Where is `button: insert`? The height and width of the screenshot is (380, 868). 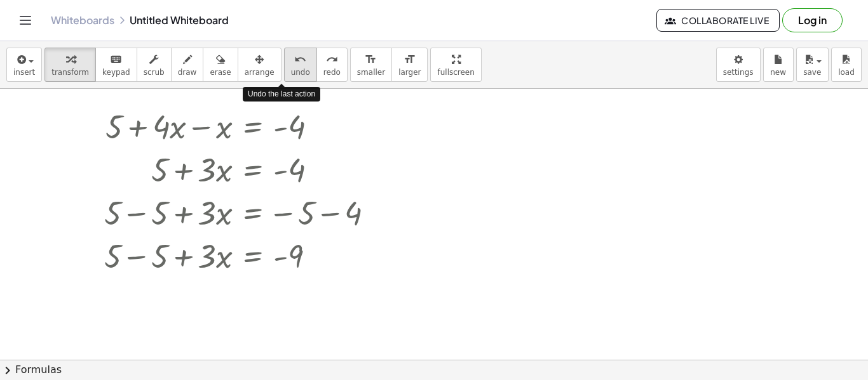
button: insert is located at coordinates (24, 65).